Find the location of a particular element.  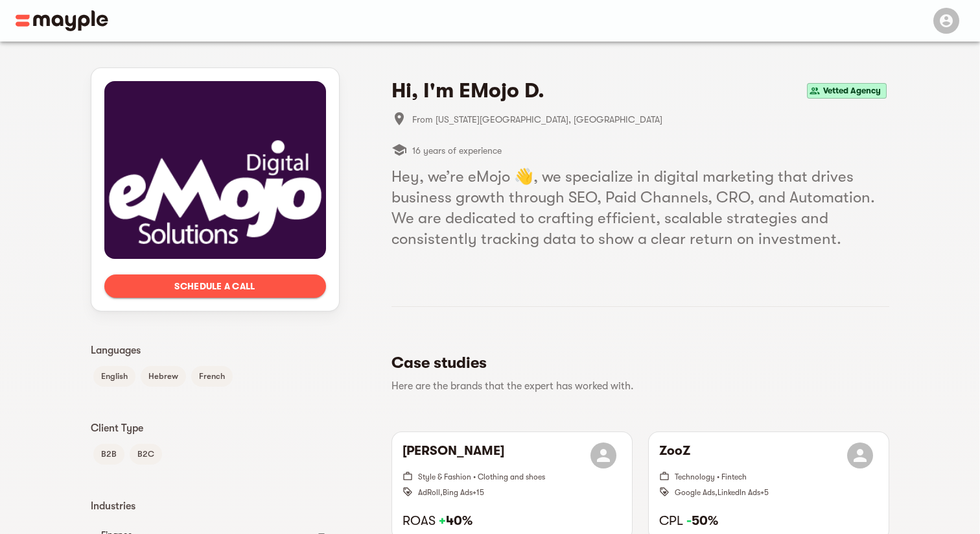

h6: CPL is located at coordinates (769, 521).